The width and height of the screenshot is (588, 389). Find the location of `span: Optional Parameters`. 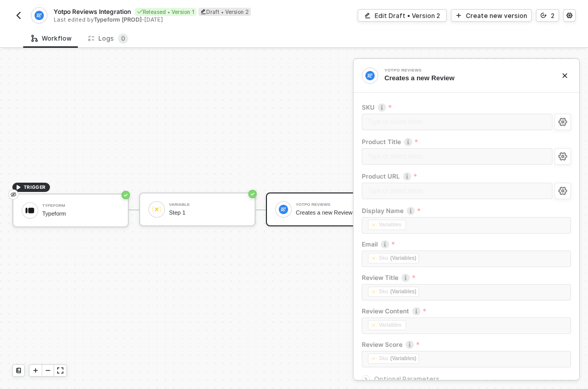

span: Optional Parameters is located at coordinates (406, 379).